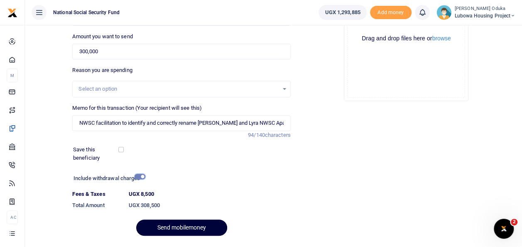 The width and height of the screenshot is (522, 247). What do you see at coordinates (102, 70) in the screenshot?
I see `label: Reason you are spending` at bounding box center [102, 70].